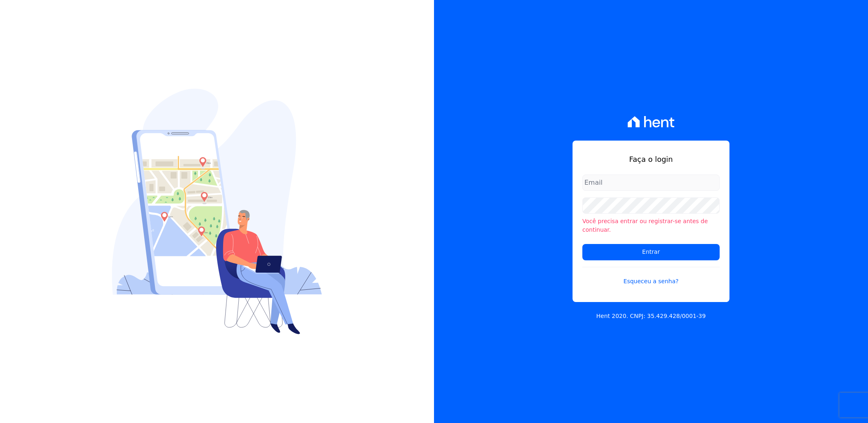 The height and width of the screenshot is (423, 868). I want to click on li: Você precisa entrar ou registrar-se antes de continuar., so click(651, 225).